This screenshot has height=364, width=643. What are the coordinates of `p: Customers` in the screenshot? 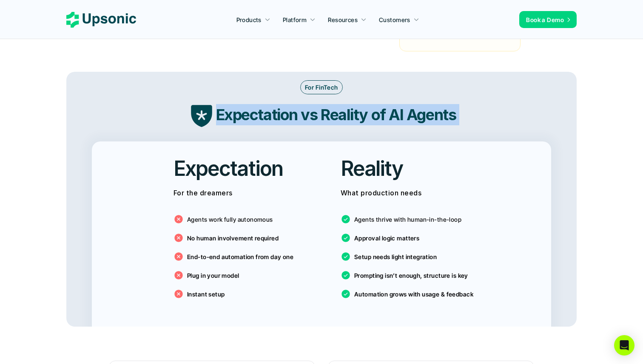 It's located at (395, 20).